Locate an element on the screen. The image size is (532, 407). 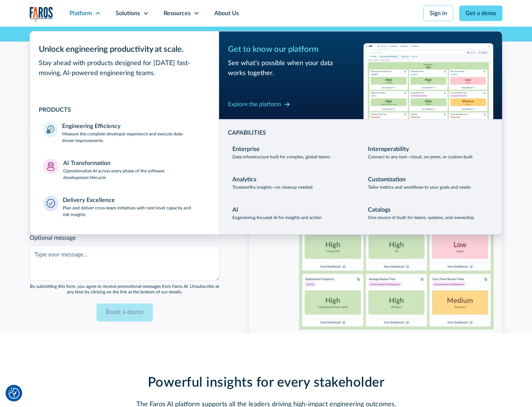
div: Platform is located at coordinates (80, 13).